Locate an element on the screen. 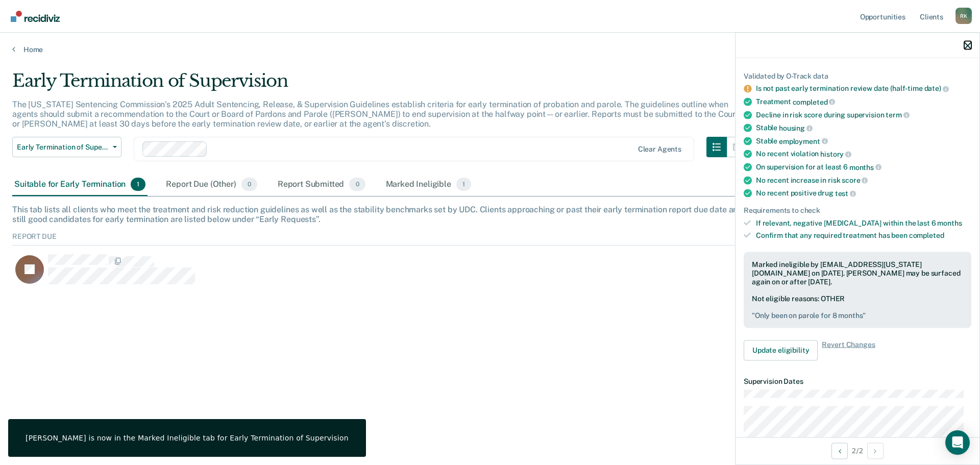  span: test is located at coordinates (846, 193).